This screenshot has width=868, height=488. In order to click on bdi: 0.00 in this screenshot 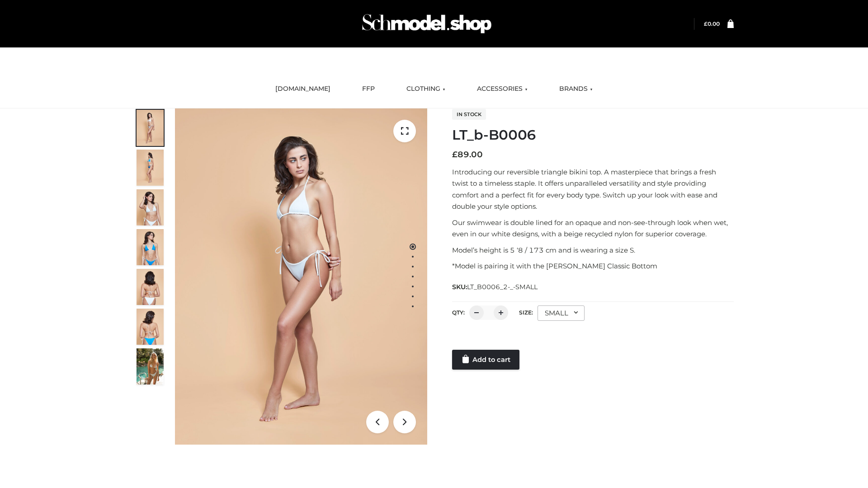, I will do `click(712, 23)`.